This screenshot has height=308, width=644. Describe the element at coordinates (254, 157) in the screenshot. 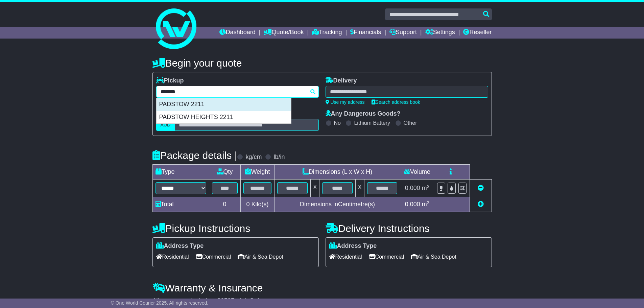

I see `label: kg/cm` at that location.